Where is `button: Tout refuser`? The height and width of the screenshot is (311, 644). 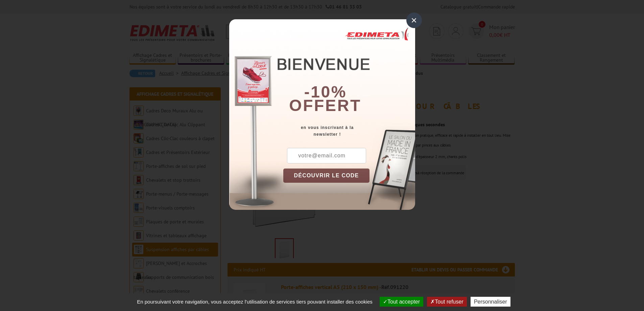 button: Tout refuser is located at coordinates (447, 301).